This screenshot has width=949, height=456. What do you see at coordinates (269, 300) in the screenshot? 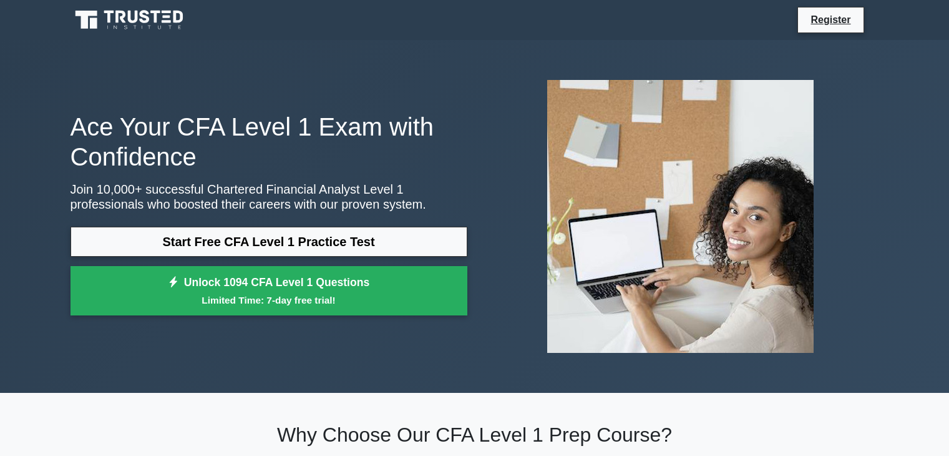
I see `small: Limited Time: 7-day free trial!` at bounding box center [269, 300].